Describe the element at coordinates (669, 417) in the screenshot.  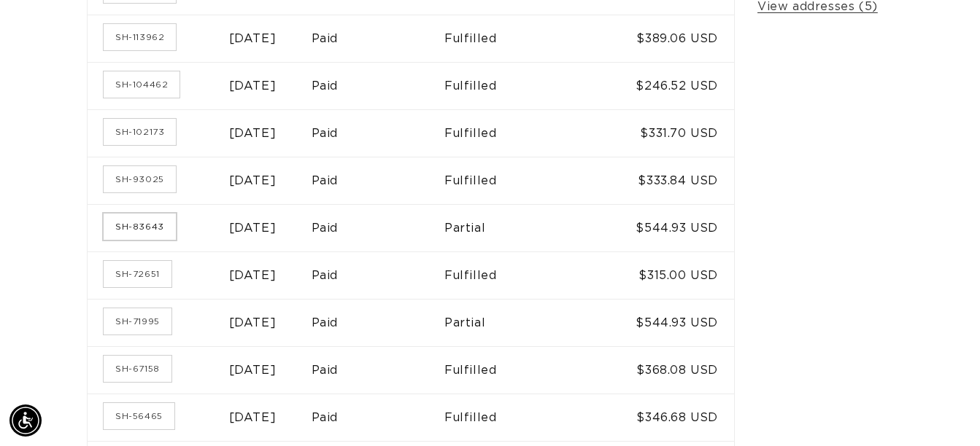
I see `td: $346.68 USD` at that location.